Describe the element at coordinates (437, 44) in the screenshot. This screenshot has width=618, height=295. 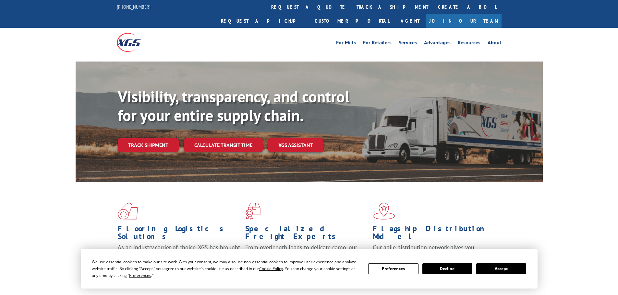
I see `a: Advantages` at that location.